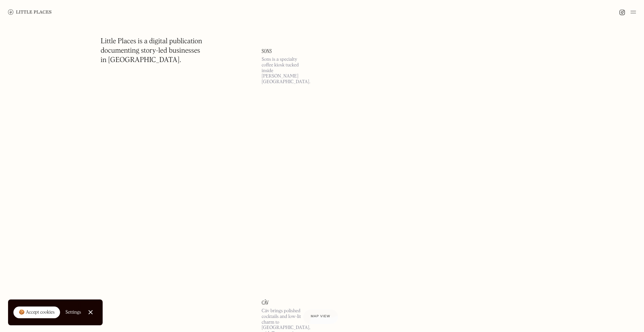  What do you see at coordinates (90, 313) in the screenshot?
I see `div: Close Cookie Popup` at bounding box center [90, 313].